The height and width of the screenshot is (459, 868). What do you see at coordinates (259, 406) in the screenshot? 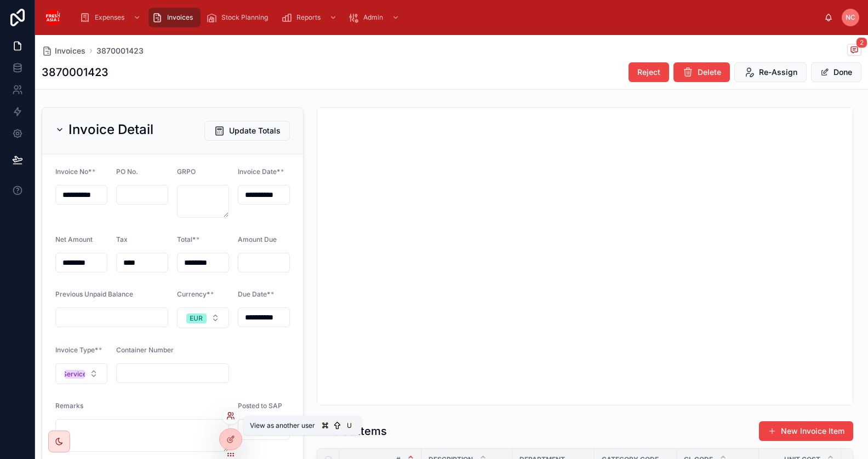
I see `span: Posted to SAP` at bounding box center [259, 406].